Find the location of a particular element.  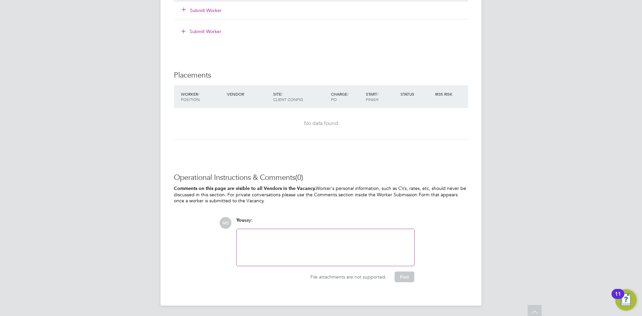

div: Worker is located at coordinates (202, 97).